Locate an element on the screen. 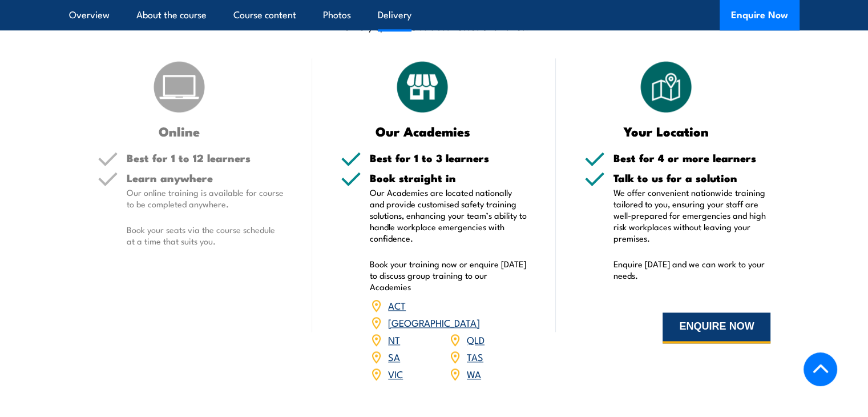 The height and width of the screenshot is (417, 868). a: ACT is located at coordinates (396, 305).